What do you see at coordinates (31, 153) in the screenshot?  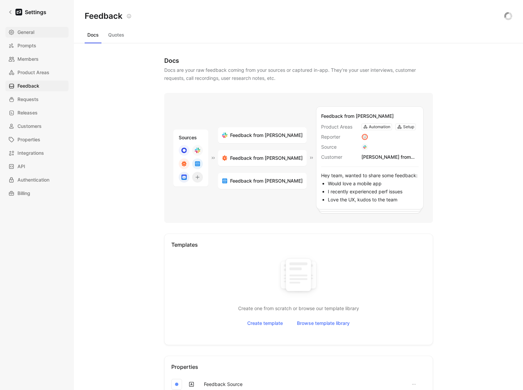 I see `span: Integrations` at bounding box center [31, 153].